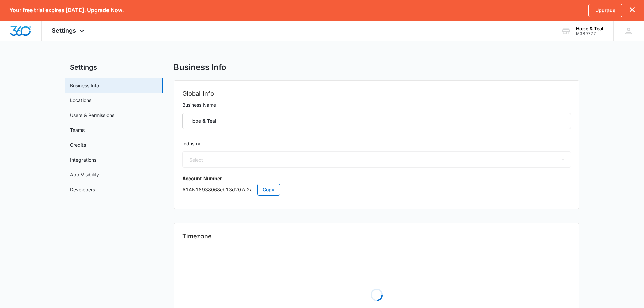 The width and height of the screenshot is (644, 308). What do you see at coordinates (377, 105) in the screenshot?
I see `label: Business Name` at bounding box center [377, 105].